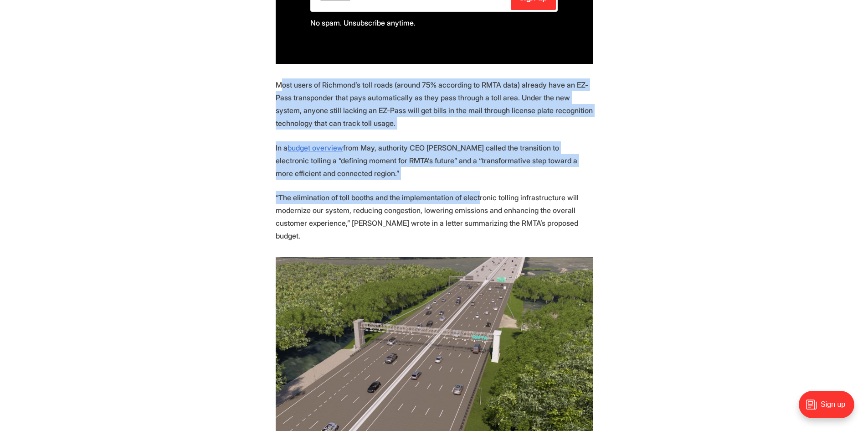 The height and width of the screenshot is (431, 868). Describe the element at coordinates (316, 148) in the screenshot. I see `u: budget overview` at that location.